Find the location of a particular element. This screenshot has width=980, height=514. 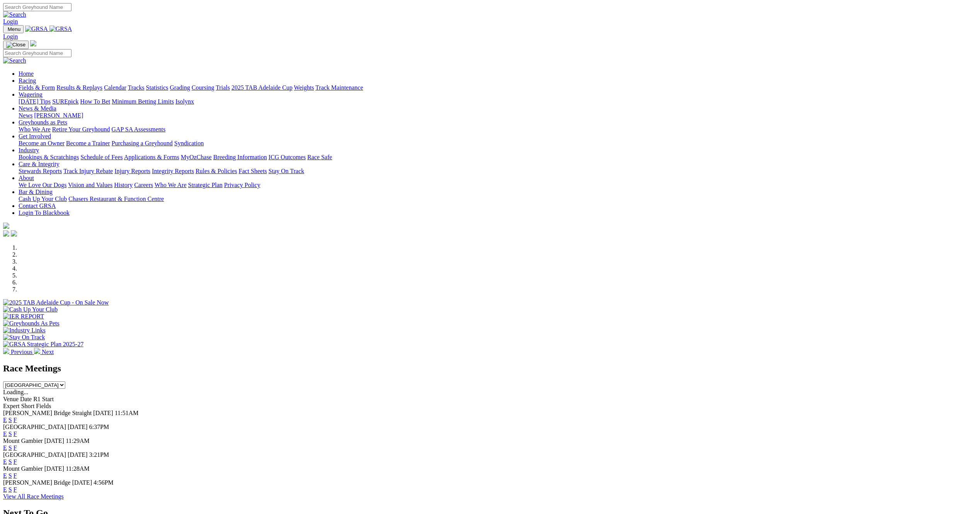

a: 2025 TAB Adelaide Cup is located at coordinates (262, 87).